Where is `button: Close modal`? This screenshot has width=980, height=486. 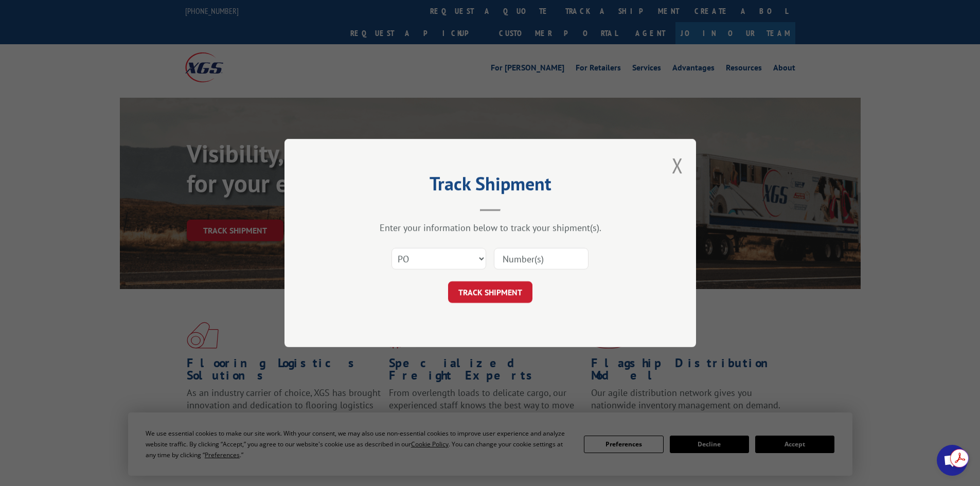
button: Close modal is located at coordinates (678, 165).